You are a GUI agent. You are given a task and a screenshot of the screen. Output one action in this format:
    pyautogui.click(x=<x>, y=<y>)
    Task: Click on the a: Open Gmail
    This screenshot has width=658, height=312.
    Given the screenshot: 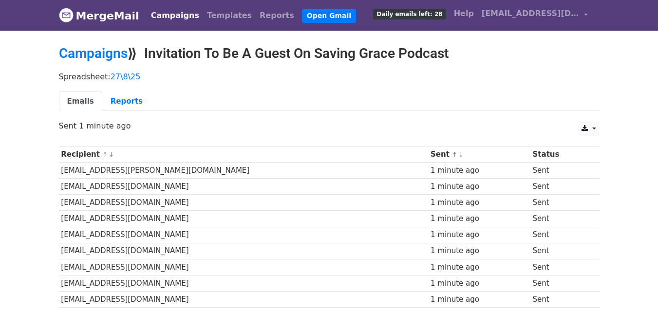 What is the action you would take?
    pyautogui.click(x=329, y=16)
    